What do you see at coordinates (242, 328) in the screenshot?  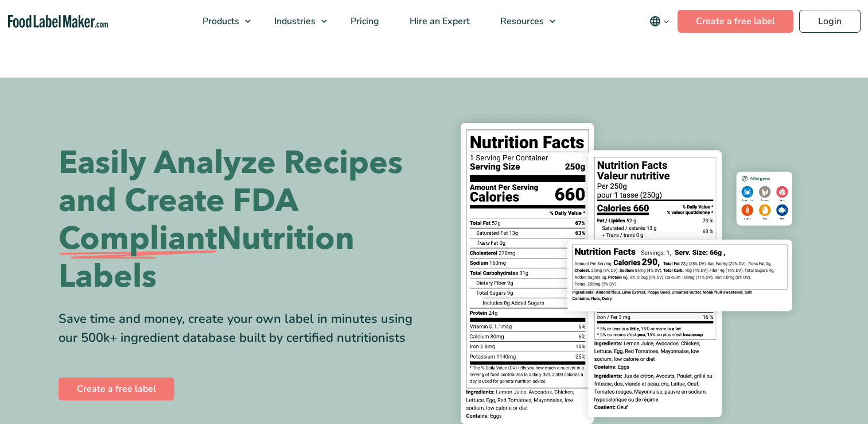 I see `div: Save time and money, create your own label in minutes using our 500k+ ingredient database built b...` at bounding box center [242, 328].